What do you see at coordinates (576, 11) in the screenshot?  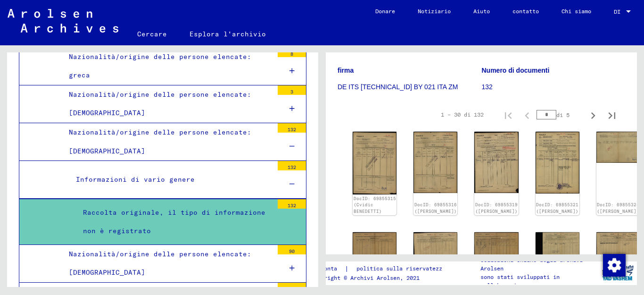 I see `font: Chi siamo` at bounding box center [576, 11].